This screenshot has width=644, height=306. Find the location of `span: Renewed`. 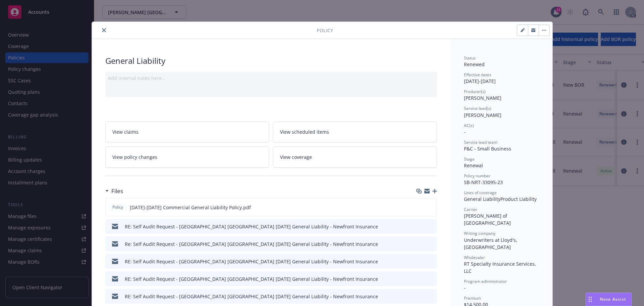

span: Renewed is located at coordinates (474, 64).